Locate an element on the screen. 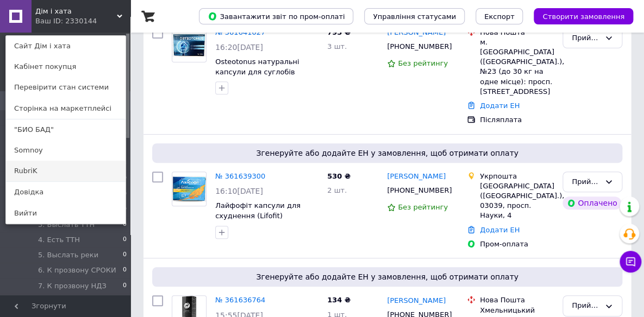 The height and width of the screenshot is (317, 644). a: "БИО БАД" is located at coordinates (66, 130).